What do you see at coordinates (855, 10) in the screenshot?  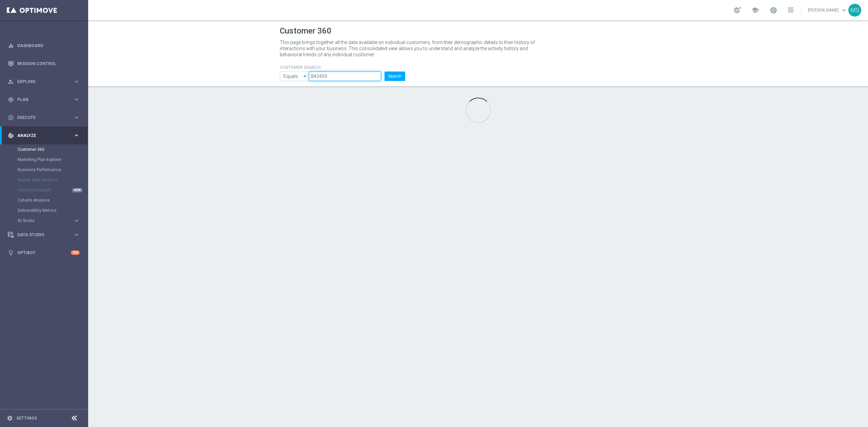 I see `div: MS` at bounding box center [855, 10].